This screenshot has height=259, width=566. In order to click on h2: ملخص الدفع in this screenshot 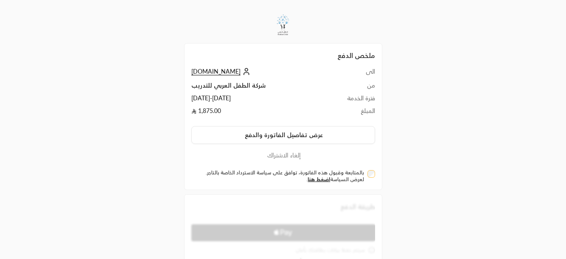, I will do `click(283, 55)`.